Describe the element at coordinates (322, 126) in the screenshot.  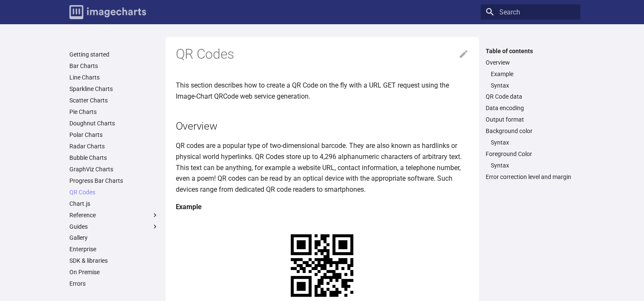
I see `h2: Overview` at that location.